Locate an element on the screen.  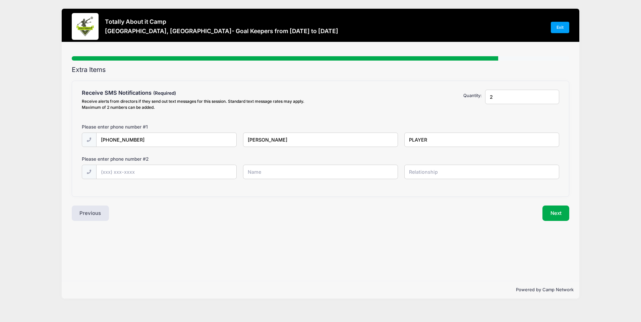
a: Exit is located at coordinates (560, 27).